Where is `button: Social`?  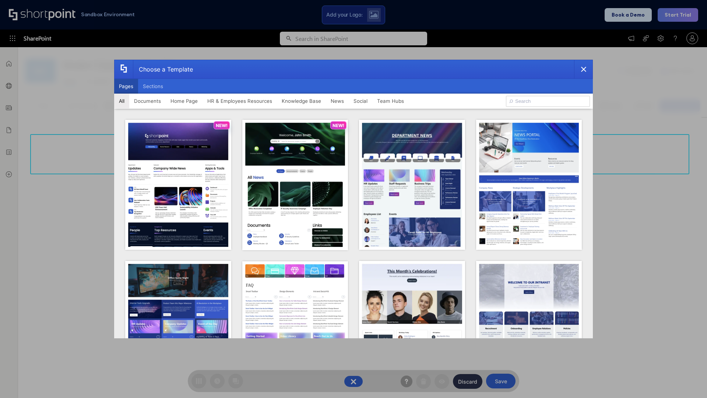
button: Social is located at coordinates (360, 101).